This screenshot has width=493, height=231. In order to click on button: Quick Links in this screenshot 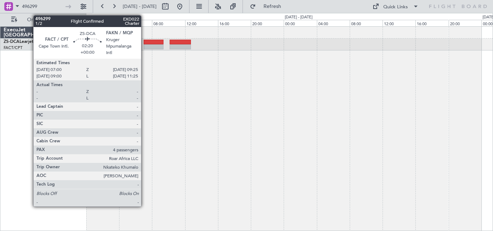, I will do `click(396, 6)`.